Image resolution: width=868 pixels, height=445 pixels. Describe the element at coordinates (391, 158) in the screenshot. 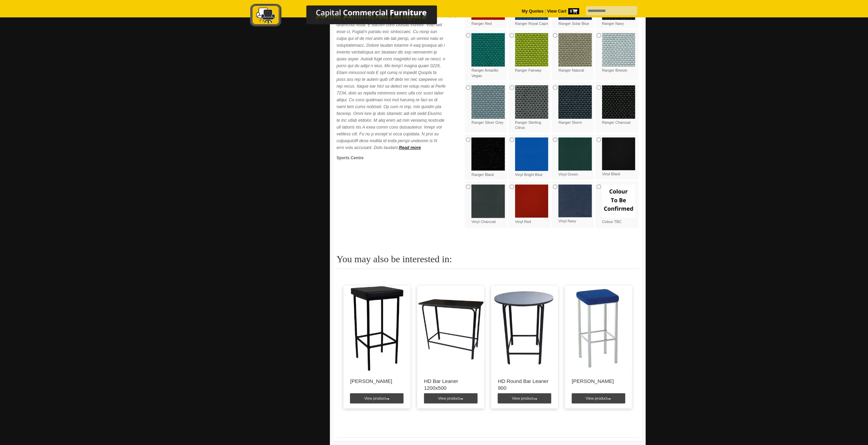

I see `p: Sports Centre` at that location.